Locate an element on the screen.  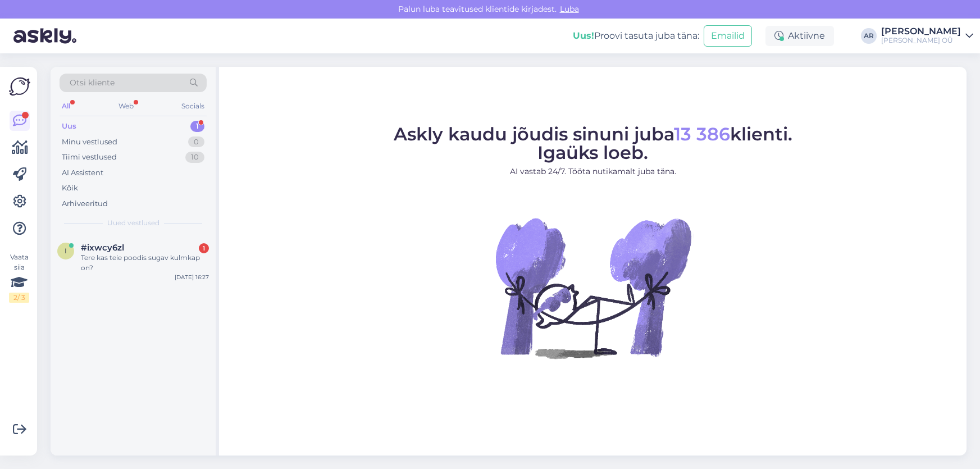
div: Vaata siia is located at coordinates (19, 278).